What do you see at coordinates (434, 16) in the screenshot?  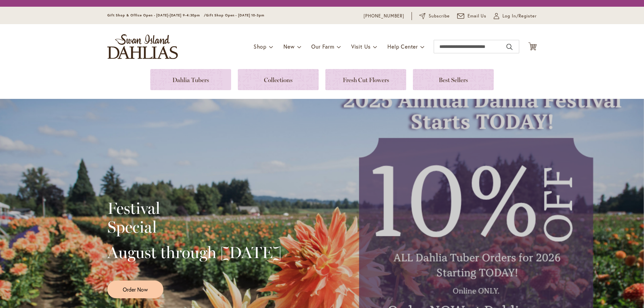 I see `a: Subscribe` at bounding box center [434, 16].